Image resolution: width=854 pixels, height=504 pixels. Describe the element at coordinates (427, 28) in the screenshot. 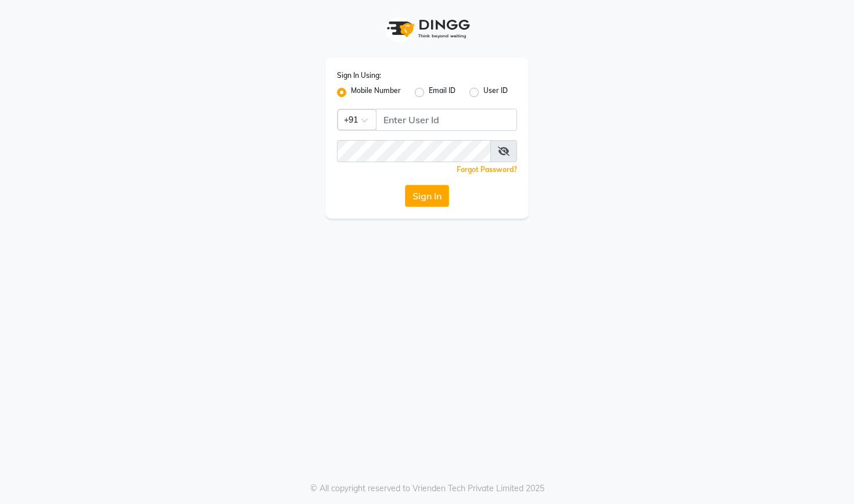

I see `img: logo1.svg` at that location.